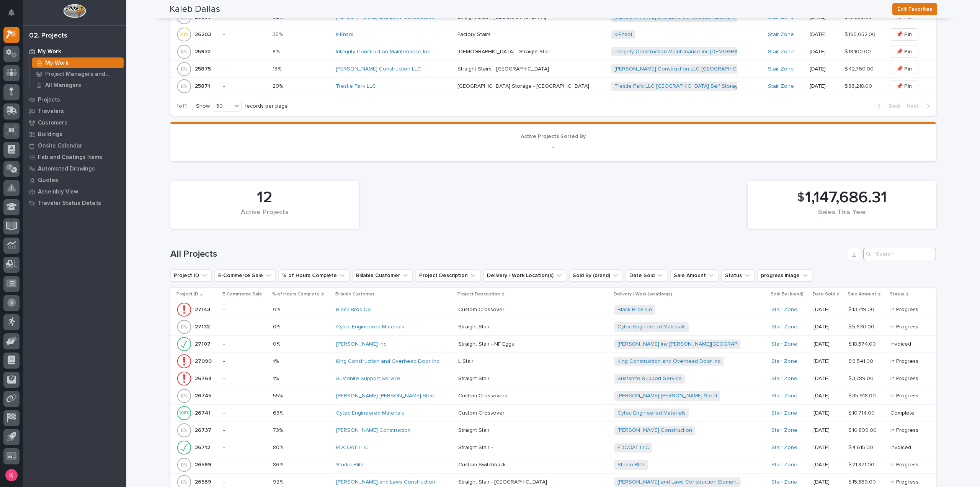 This screenshot has width=980, height=487. I want to click on h1: All Projects, so click(508, 254).